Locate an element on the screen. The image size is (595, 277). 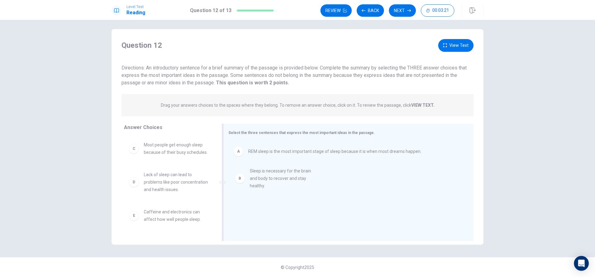
button: Next is located at coordinates (402, 11).